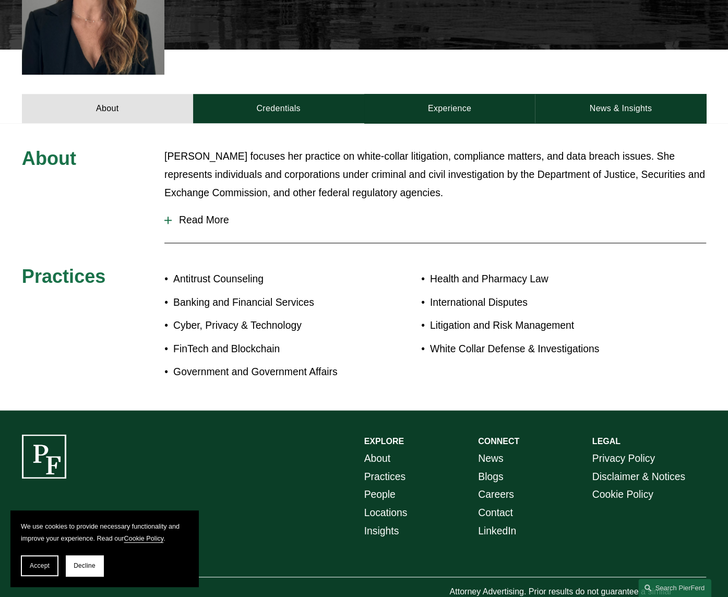 This screenshot has height=597, width=728. Describe the element at coordinates (104, 533) in the screenshot. I see `p: We use cookies to provide necessary functionality and improve your experience. Read our .` at that location.